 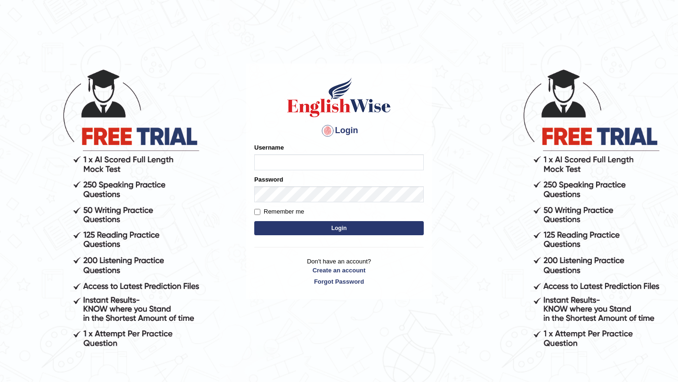 What do you see at coordinates (268, 179) in the screenshot?
I see `label: Password` at bounding box center [268, 179].